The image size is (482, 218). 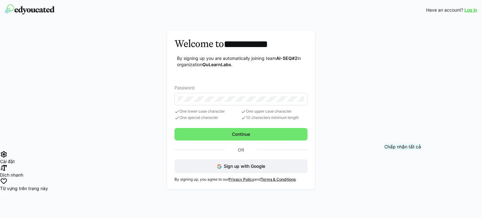 I want to click on strong: AI-SEQ#2, so click(x=287, y=58).